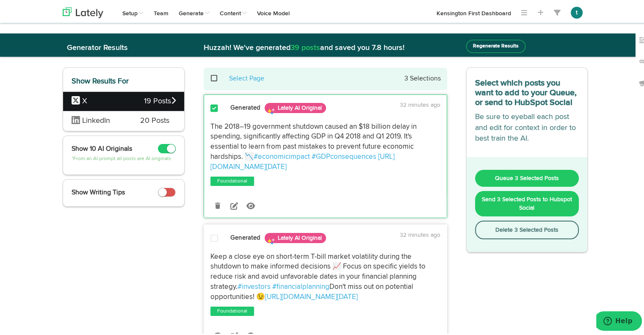 Image resolution: width=644 pixels, height=335 pixels. What do you see at coordinates (527, 202) in the screenshot?
I see `span: Send 3 Selected Posts to Hubspot Social` at bounding box center [527, 202].